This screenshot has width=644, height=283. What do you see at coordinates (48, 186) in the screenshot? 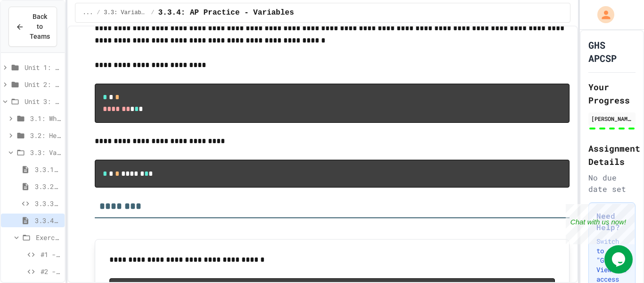
I see `span: 3.3.2: Review - Variables and Data Types` at bounding box center [48, 186].